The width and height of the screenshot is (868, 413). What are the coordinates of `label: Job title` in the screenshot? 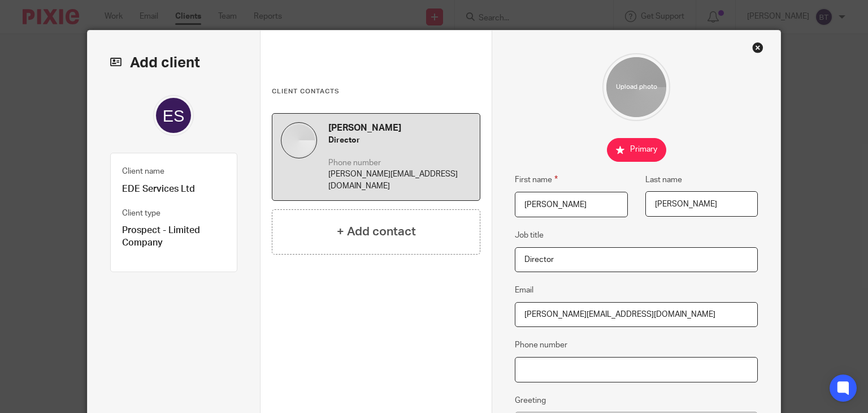 It's located at (529, 236).